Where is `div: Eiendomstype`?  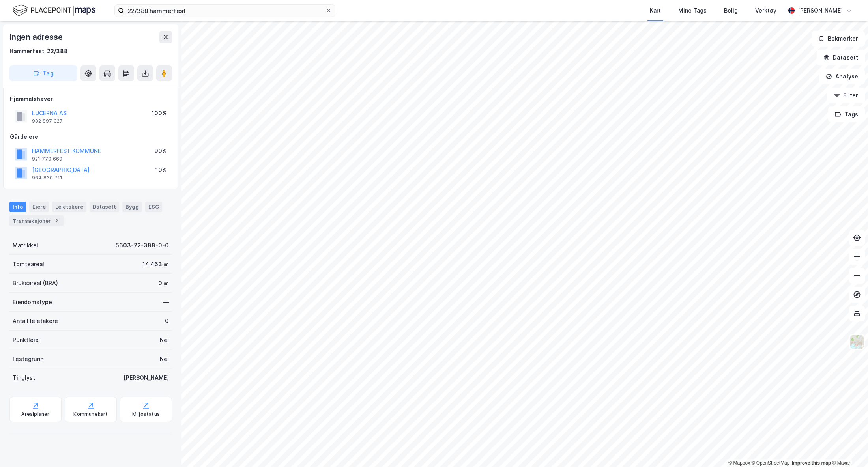
div: Eiendomstype is located at coordinates (32, 303).